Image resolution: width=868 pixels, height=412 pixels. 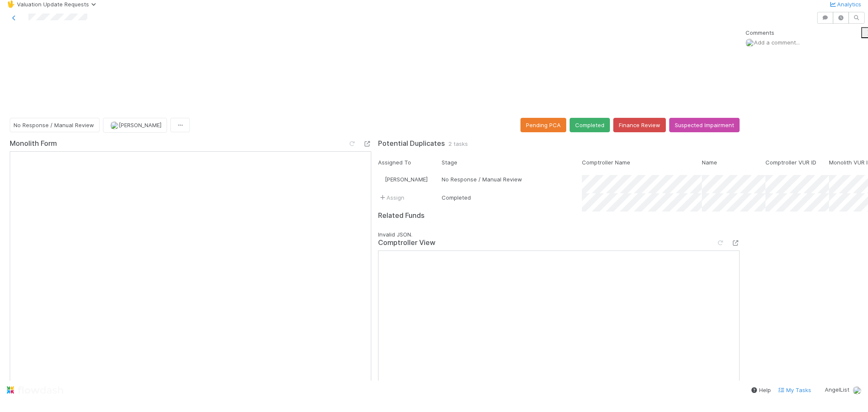 I want to click on span: AngelList, so click(x=837, y=389).